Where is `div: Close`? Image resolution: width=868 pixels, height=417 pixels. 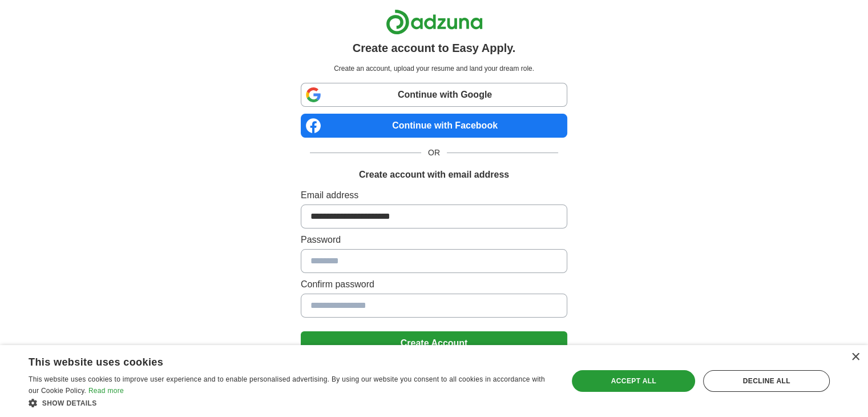
div: Close is located at coordinates (855, 357).